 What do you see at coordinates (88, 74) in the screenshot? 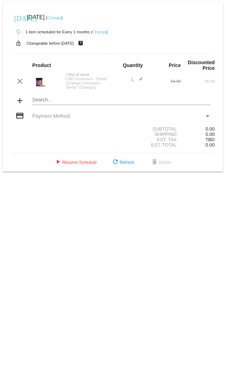
I see `div: Out of stock` at bounding box center [88, 74].